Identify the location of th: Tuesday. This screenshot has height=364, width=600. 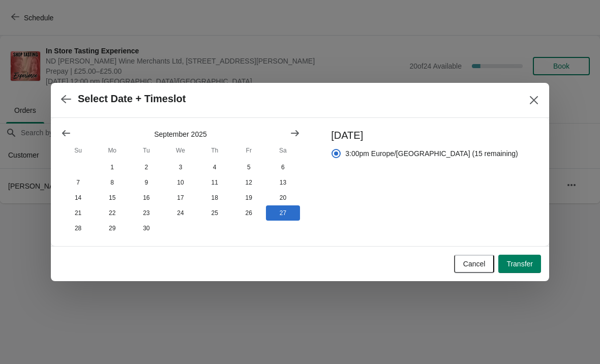
(146, 150).